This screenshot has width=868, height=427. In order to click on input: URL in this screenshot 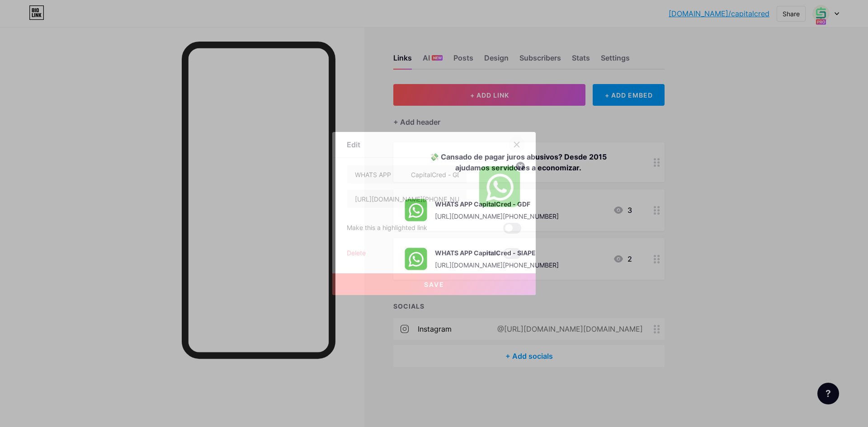, I will do `click(407, 199)`.